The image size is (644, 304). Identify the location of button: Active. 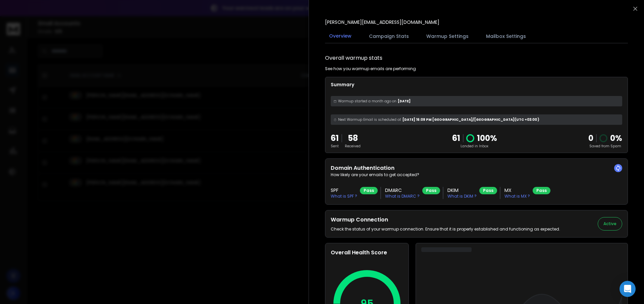
(610, 224).